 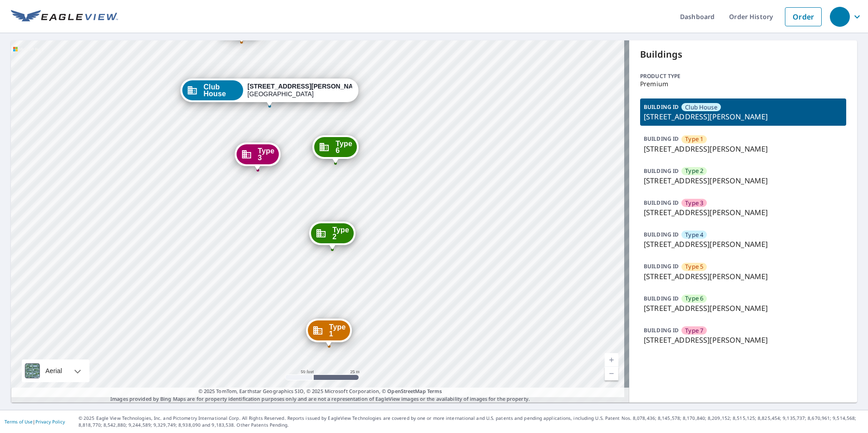 What do you see at coordinates (471, 422) in the screenshot?
I see `p: © 2025 Eagle View Technologies, Inc. and Pictometry International Corp. All Rights Reserved. Repo...` at bounding box center [471, 422].